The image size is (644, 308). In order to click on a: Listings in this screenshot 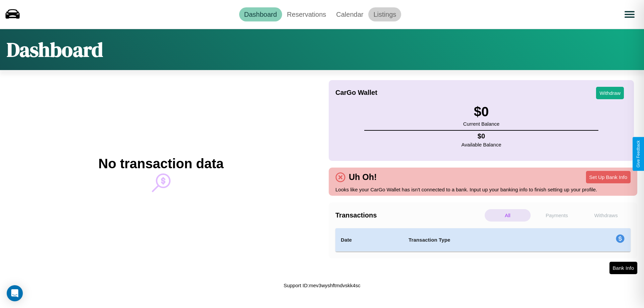, I will do `click(384, 15)`.